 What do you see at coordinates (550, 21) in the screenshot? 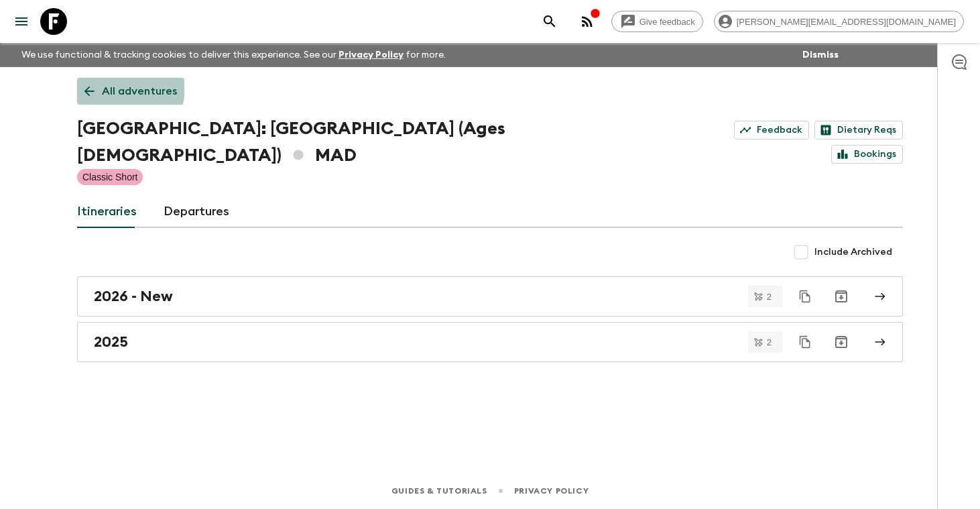
I see `button: search adventures` at bounding box center [550, 21].